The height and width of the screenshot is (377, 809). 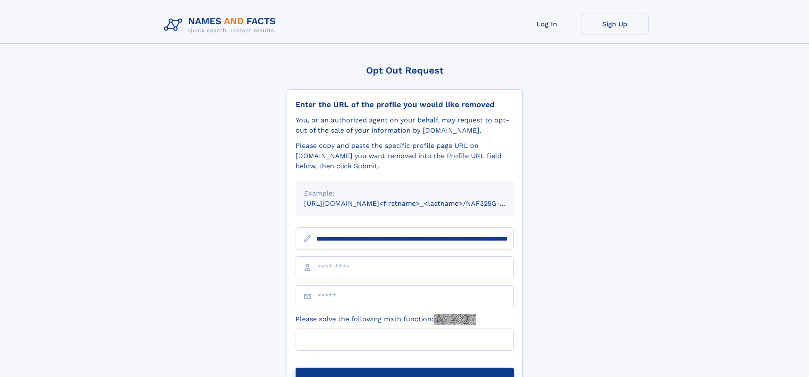 What do you see at coordinates (547, 24) in the screenshot?
I see `a: Log In` at bounding box center [547, 24].